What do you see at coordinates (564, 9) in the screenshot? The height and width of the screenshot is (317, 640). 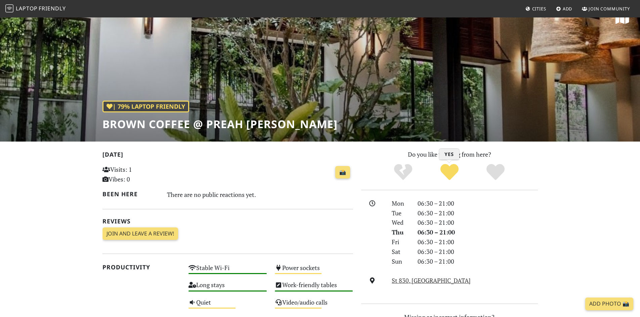 I see `a: Add` at bounding box center [564, 9].